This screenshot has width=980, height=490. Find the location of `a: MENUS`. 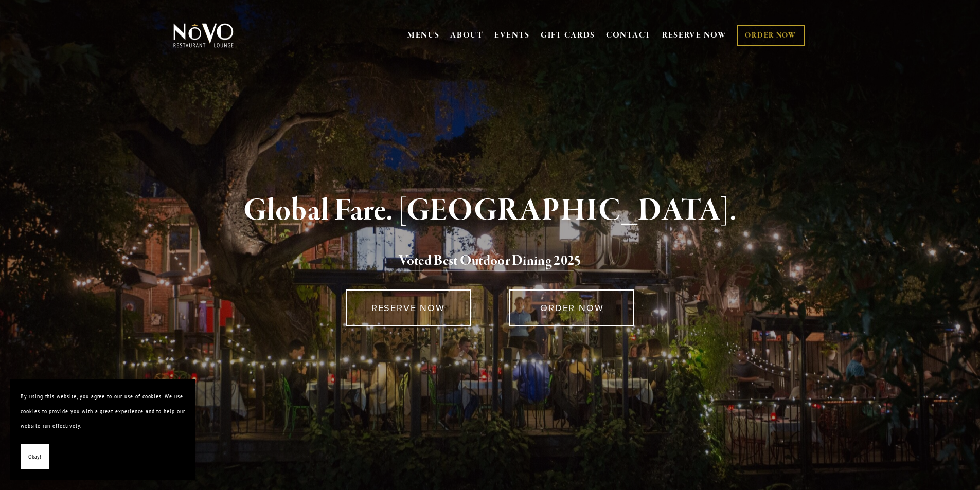

a: MENUS is located at coordinates (423, 35).